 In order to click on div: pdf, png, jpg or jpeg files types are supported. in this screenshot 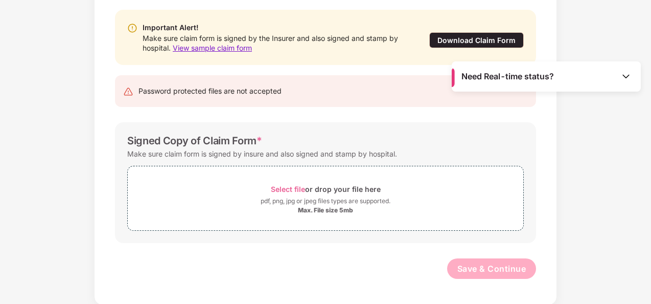, I will do `click(326, 201)`.